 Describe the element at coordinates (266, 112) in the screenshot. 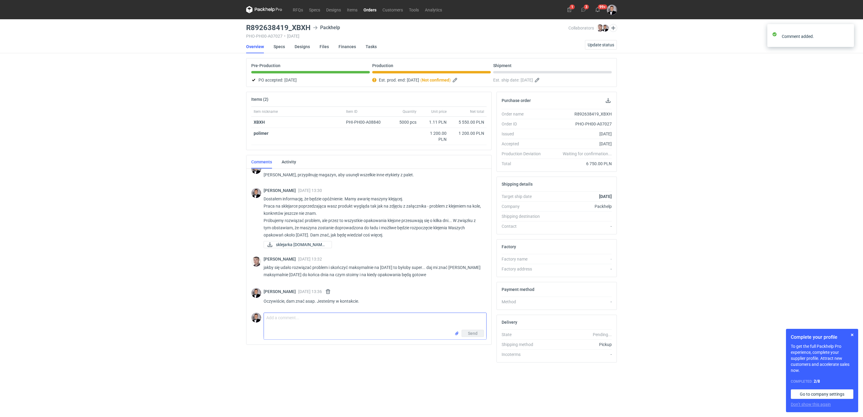

I see `span: Item nickname` at that location.